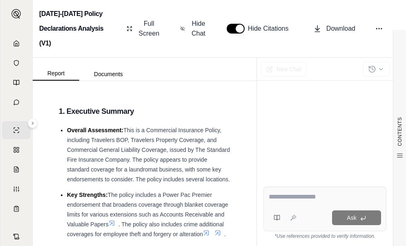  Describe the element at coordinates (16, 169) in the screenshot. I see `a: Claim Coverage` at that location.